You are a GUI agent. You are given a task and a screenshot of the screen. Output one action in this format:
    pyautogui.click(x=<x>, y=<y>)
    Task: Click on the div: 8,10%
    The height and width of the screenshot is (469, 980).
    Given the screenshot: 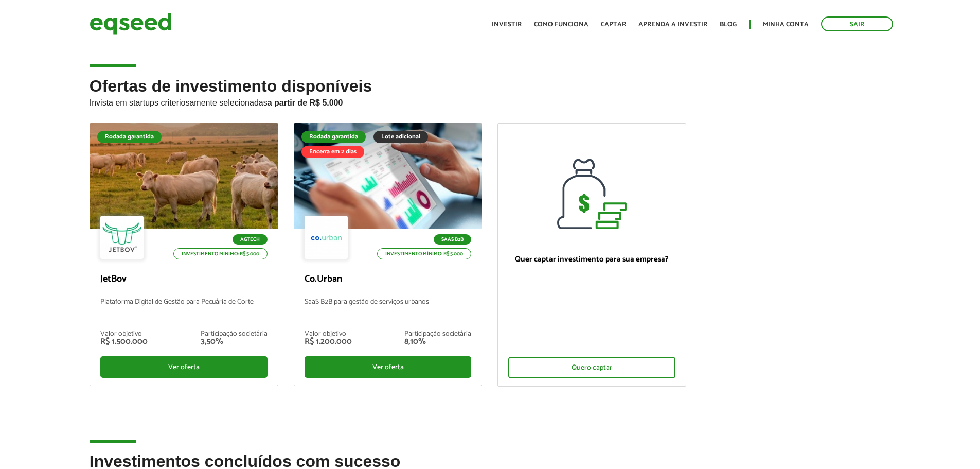 What is the action you would take?
    pyautogui.click(x=438, y=341)
    